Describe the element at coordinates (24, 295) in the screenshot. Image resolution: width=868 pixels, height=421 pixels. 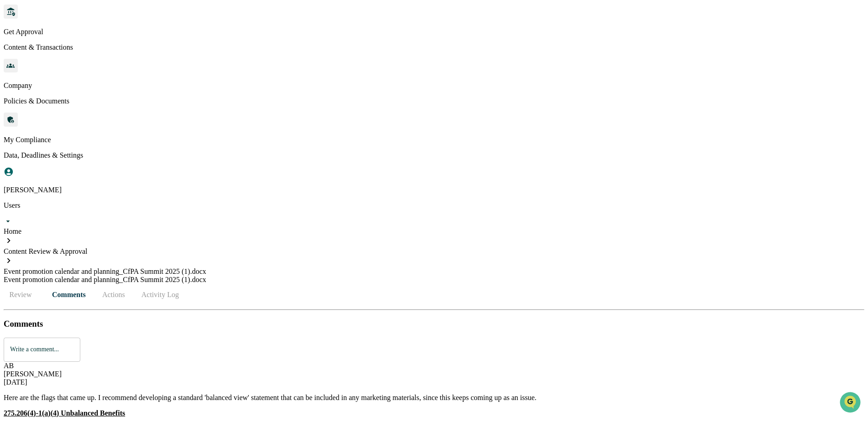
I see `button: Review` at that location.